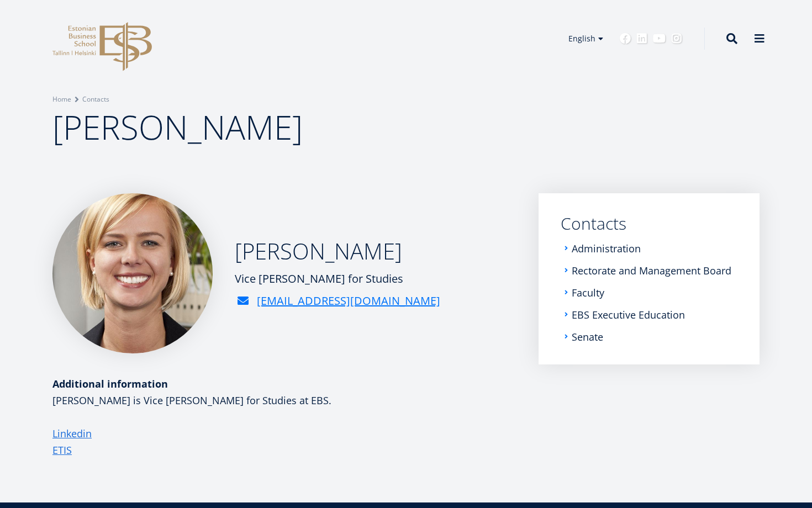 This screenshot has width=812, height=508. Describe the element at coordinates (62, 100) in the screenshot. I see `a: Home` at that location.